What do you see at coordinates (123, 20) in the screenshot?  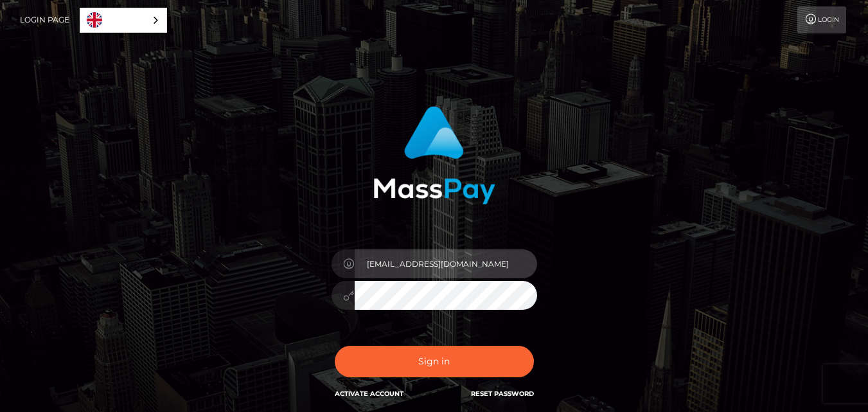 I see `aside: Language selected: English` at bounding box center [123, 20].